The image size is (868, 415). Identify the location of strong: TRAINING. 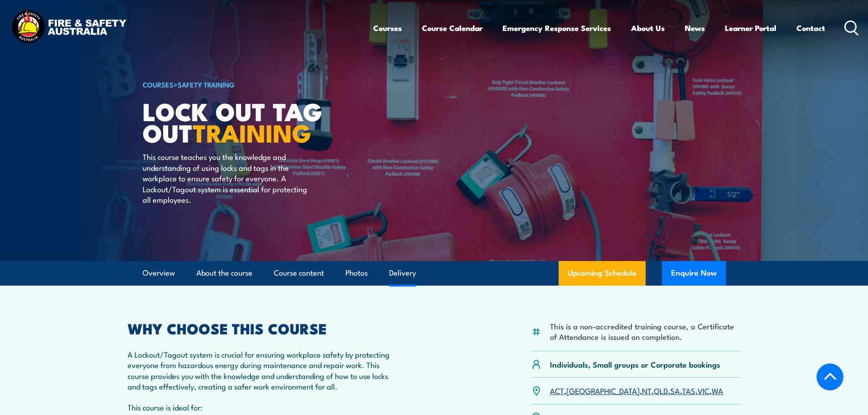
(252, 132).